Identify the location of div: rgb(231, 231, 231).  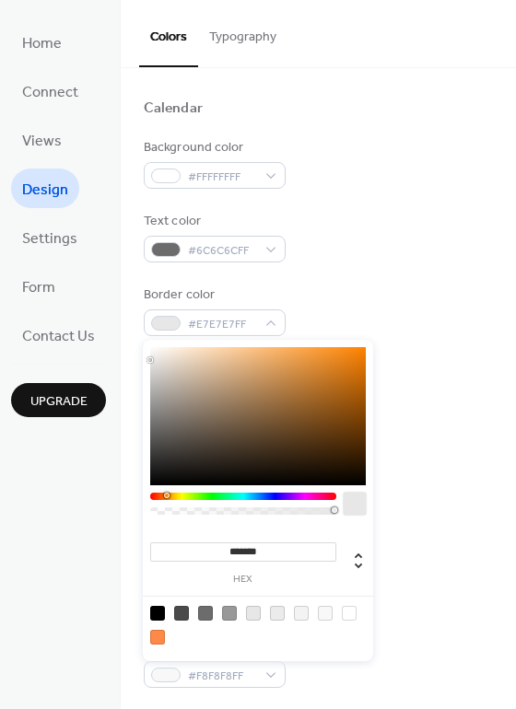
(253, 614).